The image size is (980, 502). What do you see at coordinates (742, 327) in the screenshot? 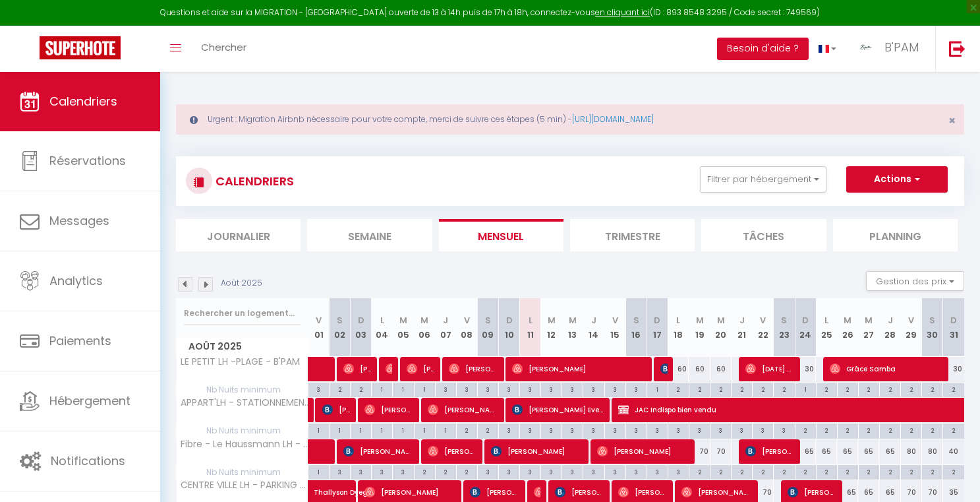
I see `th: 21` at bounding box center [742, 327].